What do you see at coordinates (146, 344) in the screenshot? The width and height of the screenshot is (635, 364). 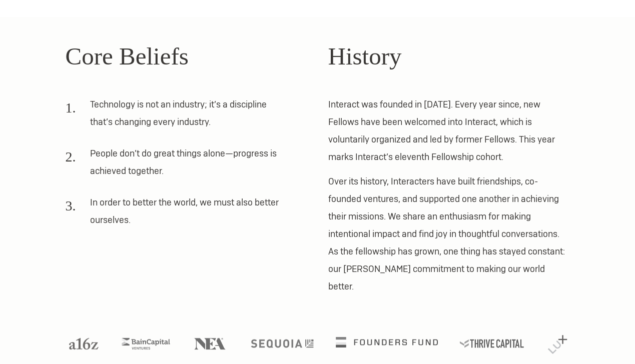 I see `img: Bain Capital Ventures logo` at bounding box center [146, 344].